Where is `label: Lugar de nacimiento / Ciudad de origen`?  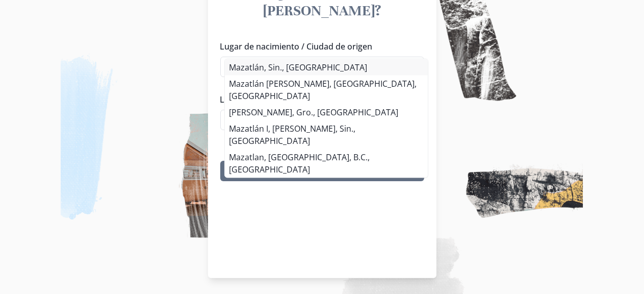
label: Lugar de nacimiento / Ciudad de origen is located at coordinates (319, 46).